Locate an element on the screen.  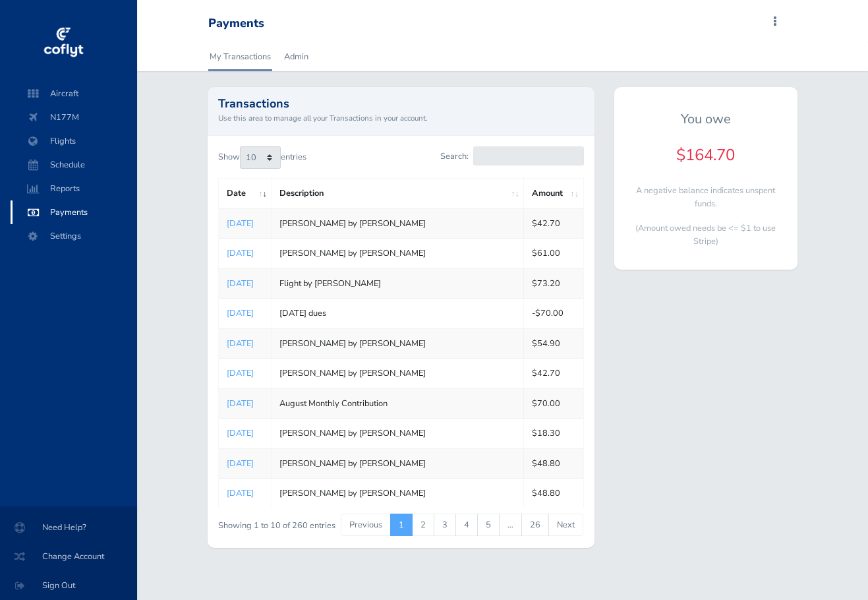
span: Settings is located at coordinates (74, 236).